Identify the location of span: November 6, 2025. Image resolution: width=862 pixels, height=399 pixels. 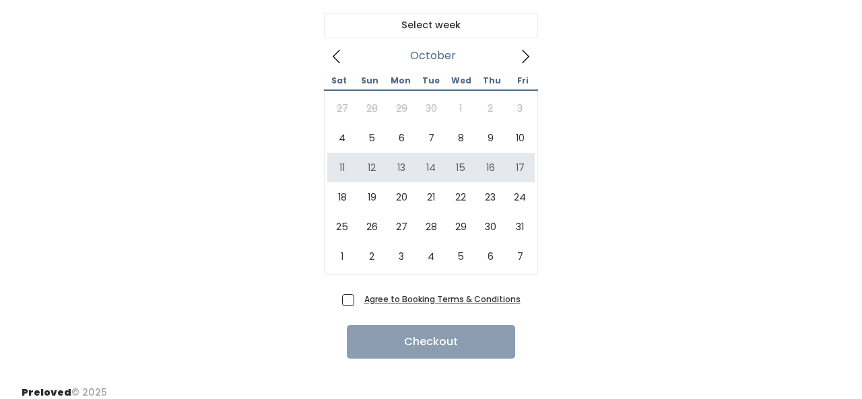
(490, 256).